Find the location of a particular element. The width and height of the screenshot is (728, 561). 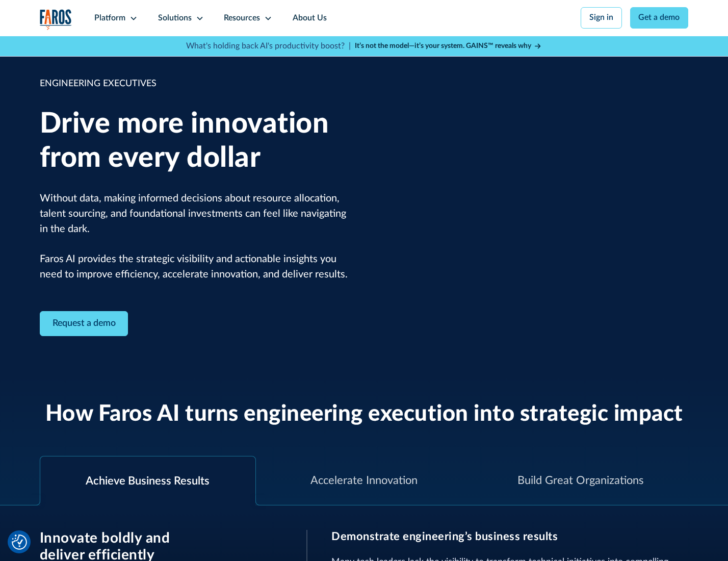

p: What's holding back AI's productivity boost? | is located at coordinates (268, 47).